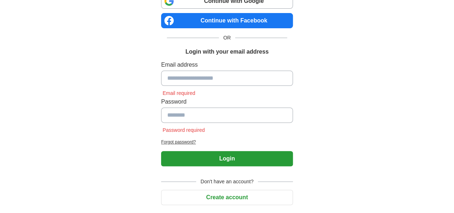  Describe the element at coordinates (227, 52) in the screenshot. I see `h1: Login with your email address` at that location.